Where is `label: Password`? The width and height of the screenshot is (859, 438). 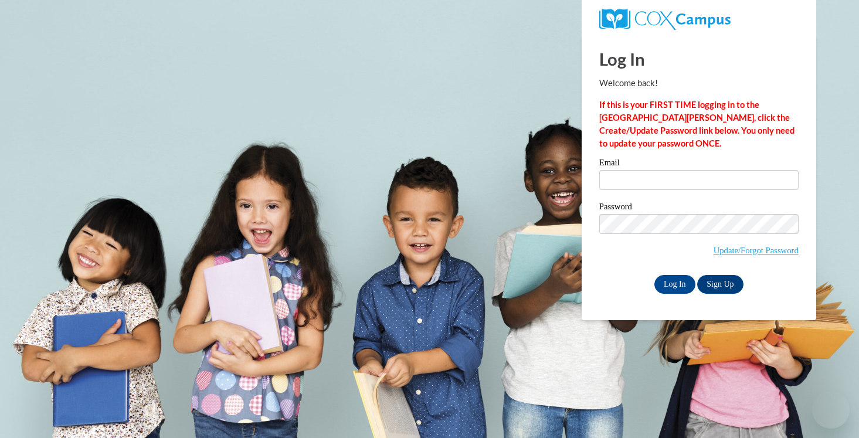 label: Password is located at coordinates (699, 208).